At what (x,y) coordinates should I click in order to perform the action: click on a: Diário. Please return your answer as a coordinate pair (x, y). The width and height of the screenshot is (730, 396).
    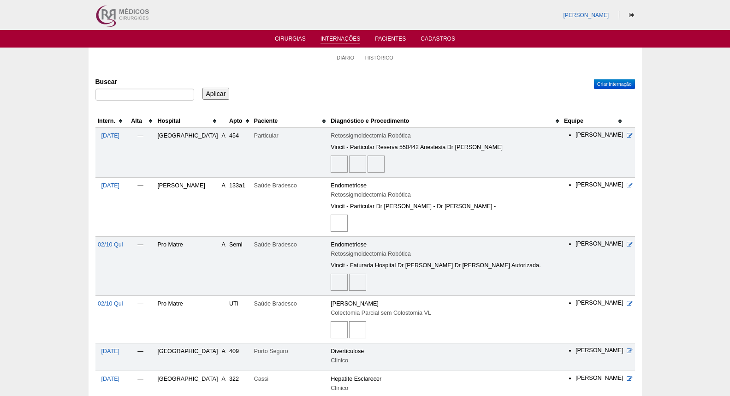
    Looking at the image, I should click on (345, 58).